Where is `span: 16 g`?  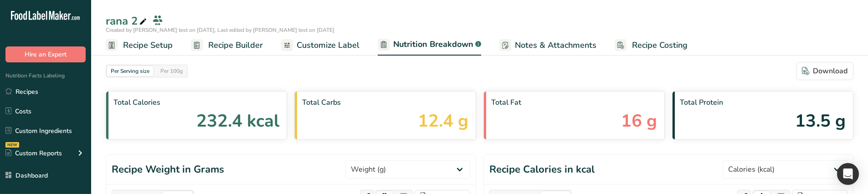 span: 16 g is located at coordinates (639, 121).